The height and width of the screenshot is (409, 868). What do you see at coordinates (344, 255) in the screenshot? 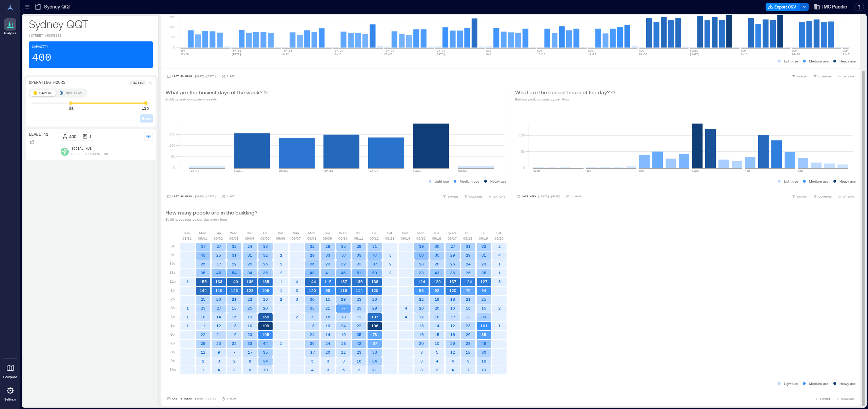
I see `text: 37` at bounding box center [344, 255].